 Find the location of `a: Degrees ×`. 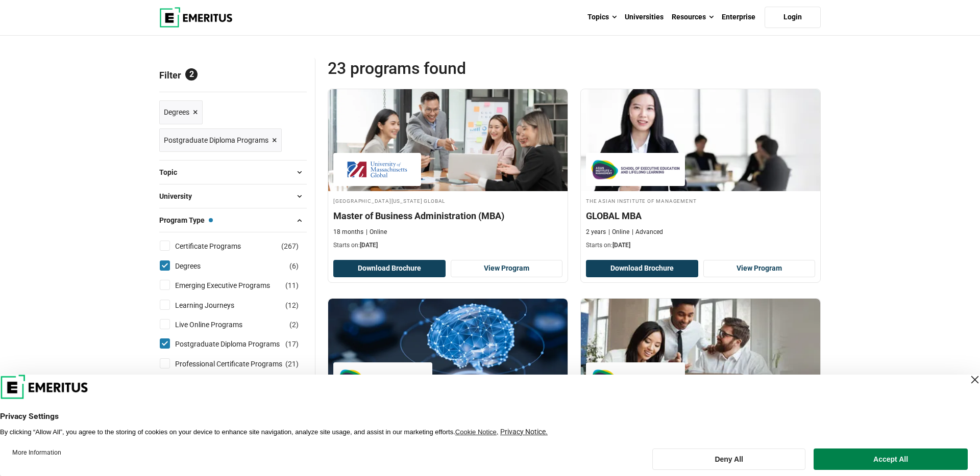

a: Degrees × is located at coordinates (181, 112).